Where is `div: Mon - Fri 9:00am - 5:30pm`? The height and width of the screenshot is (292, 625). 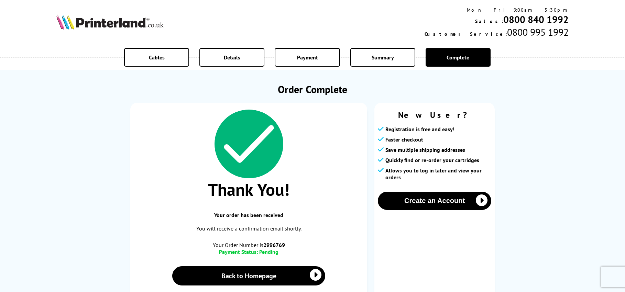
div: Mon - Fri 9:00am - 5:30pm is located at coordinates (496, 10).